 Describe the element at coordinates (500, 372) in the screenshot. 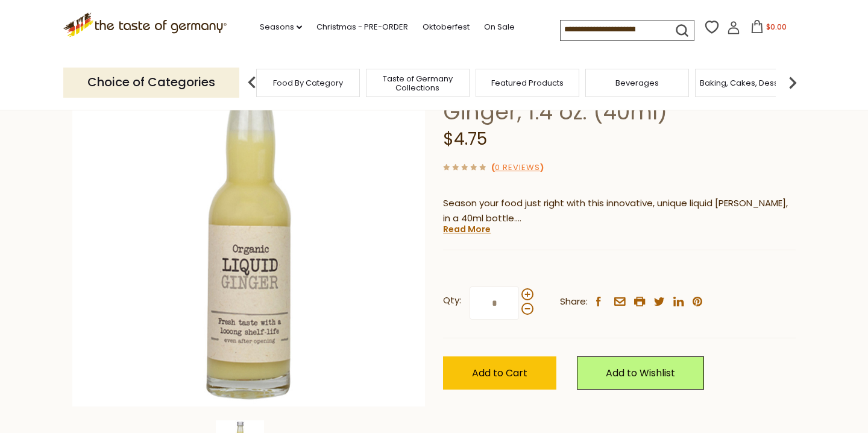

I see `span: Add to Cart` at that location.